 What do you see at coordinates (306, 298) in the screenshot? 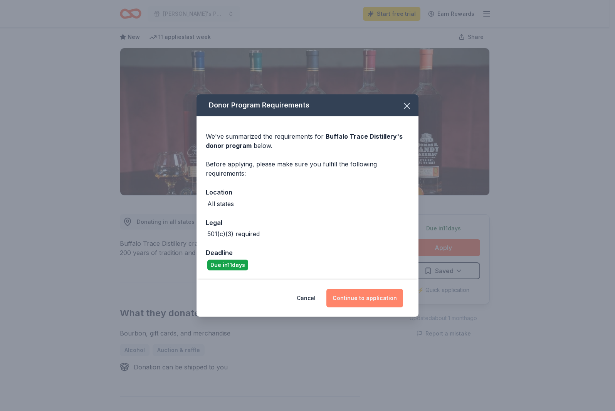
I see `button: Cancel` at bounding box center [306, 298].